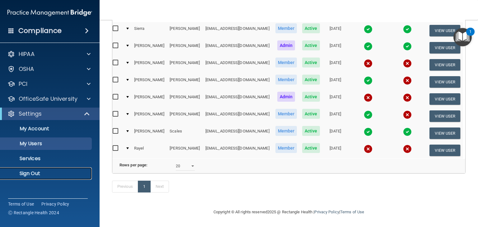 The width and height of the screenshot is (478, 227). I want to click on a: HIPAA, so click(49, 54).